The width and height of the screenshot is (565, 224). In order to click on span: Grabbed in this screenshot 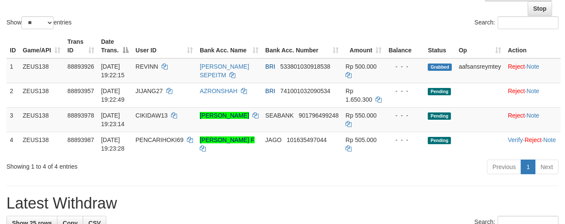, I will do `click(440, 67)`.